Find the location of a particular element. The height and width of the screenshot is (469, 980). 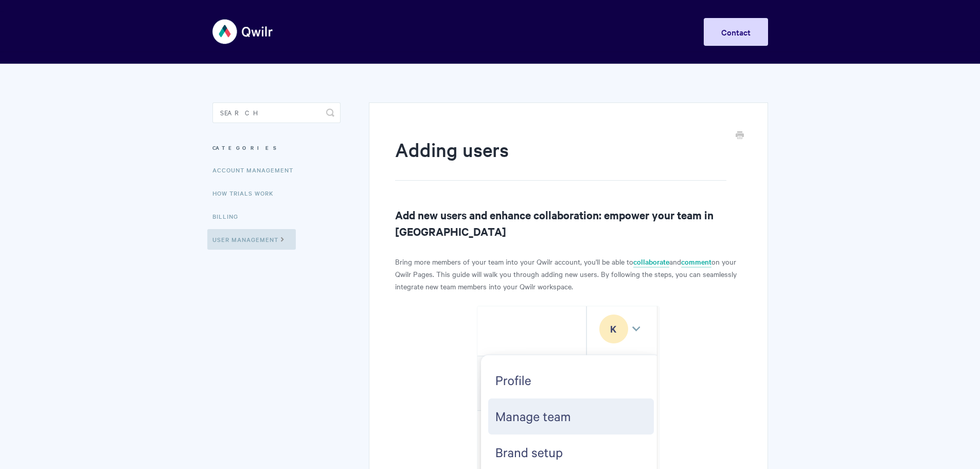

h3: Categories is located at coordinates (276, 148).